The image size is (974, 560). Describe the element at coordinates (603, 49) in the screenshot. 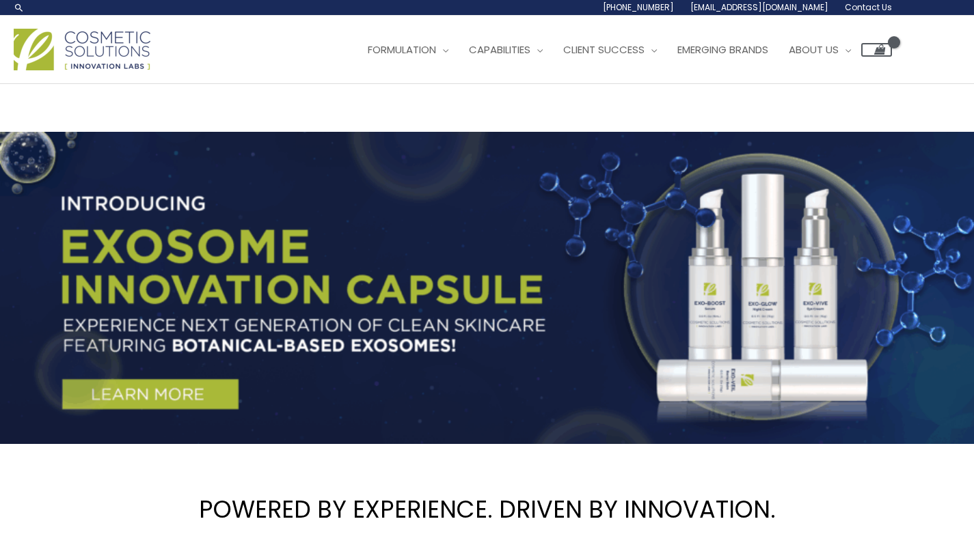

I see `span: Client Success` at that location.